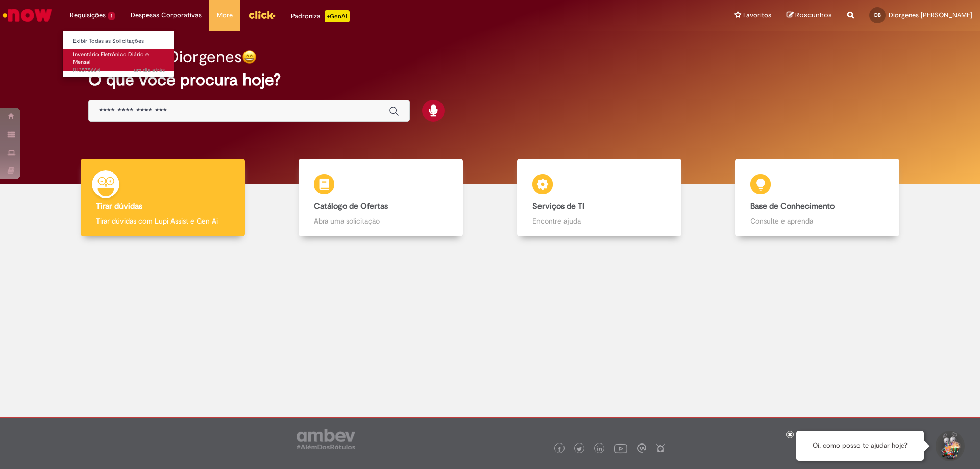 This screenshot has width=980, height=469. What do you see at coordinates (325, 439) in the screenshot?
I see `img: logo_footer_ambev_rotulo_gray.png` at bounding box center [325, 439].